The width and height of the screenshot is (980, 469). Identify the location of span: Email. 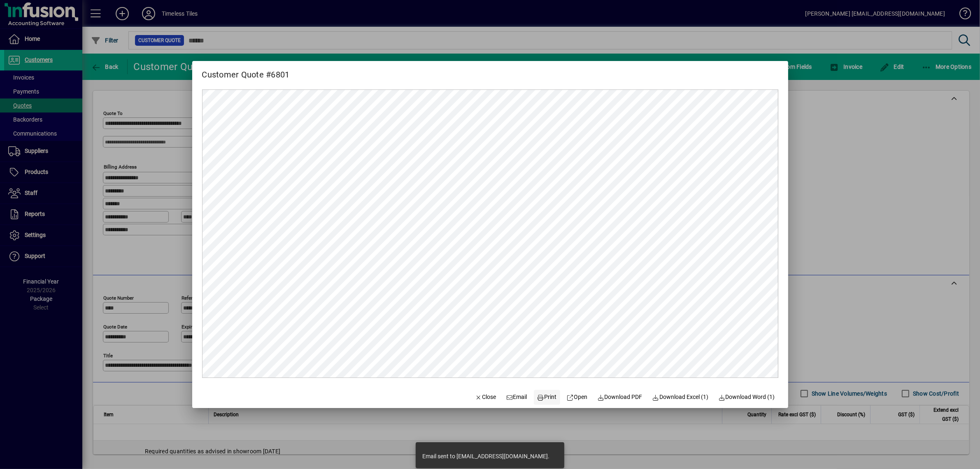
(517, 397).